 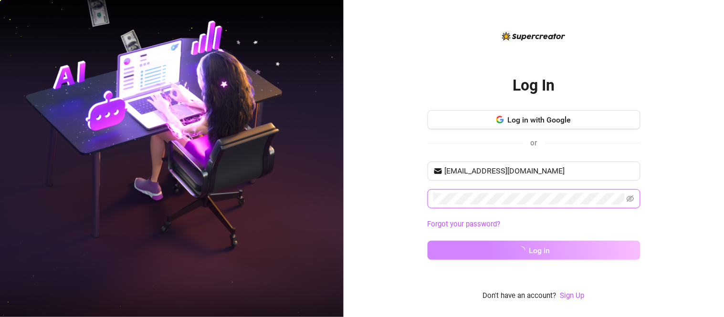 What do you see at coordinates (534, 85) in the screenshot?
I see `h2: Log In` at bounding box center [534, 85].